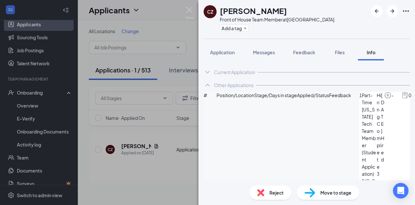 This screenshot has height=205, width=415. Describe the element at coordinates (401, 190) in the screenshot. I see `div: Open Intercom Messenger` at that location.